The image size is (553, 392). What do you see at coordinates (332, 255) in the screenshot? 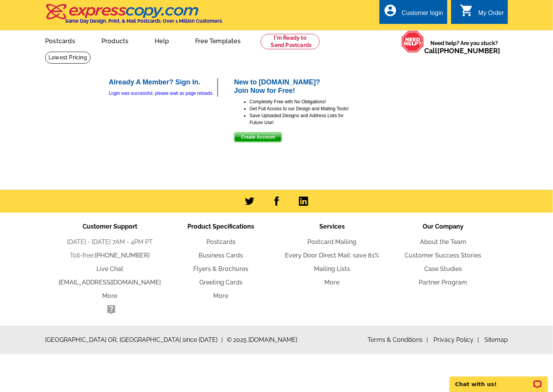
I see `a: Every Door Direct Mail: save 81%` at bounding box center [332, 255].